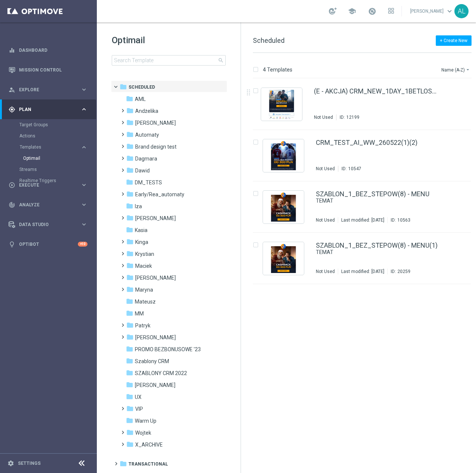 This screenshot has width=476, height=473. Describe the element at coordinates (53, 70) in the screenshot. I see `a: Mission Control` at that location.